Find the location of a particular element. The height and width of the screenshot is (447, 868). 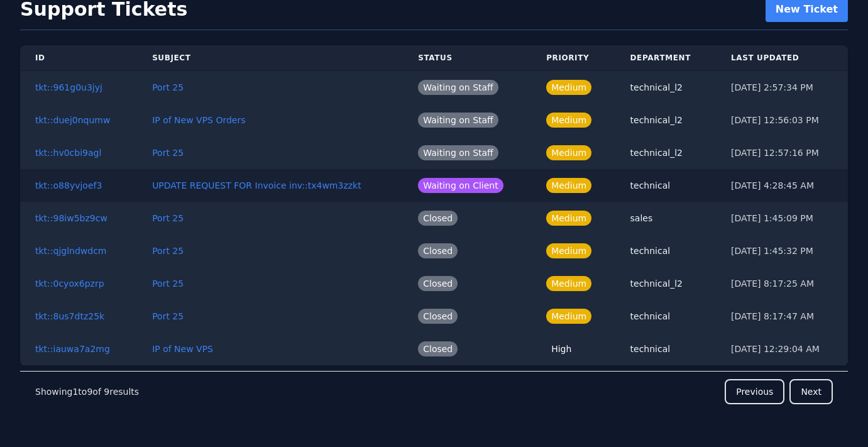

th: Department is located at coordinates (666, 58).